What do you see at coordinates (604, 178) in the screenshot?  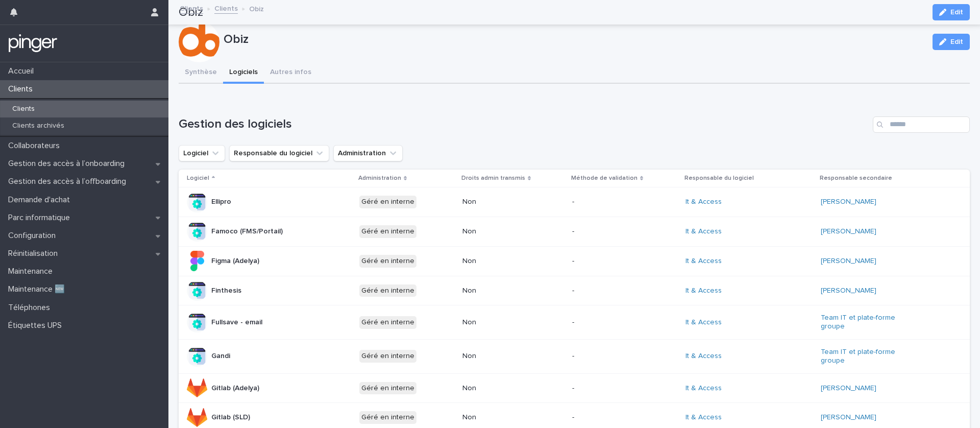 I see `p: Méthode de validation` at bounding box center [604, 178].